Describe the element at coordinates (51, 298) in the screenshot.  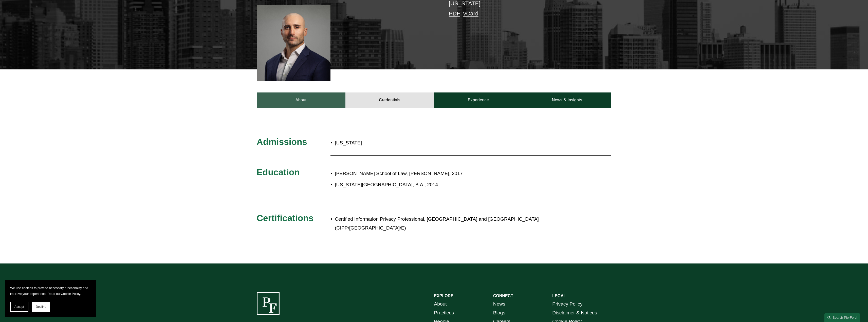
I see `section: Cookie banner` at that location.